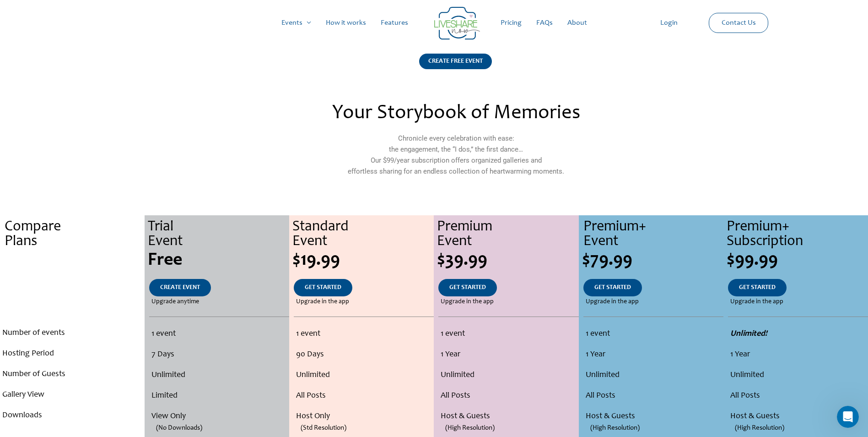 This screenshot has height=437, width=868. Describe the element at coordinates (72, 353) in the screenshot. I see `li: Hosting Period` at that location.